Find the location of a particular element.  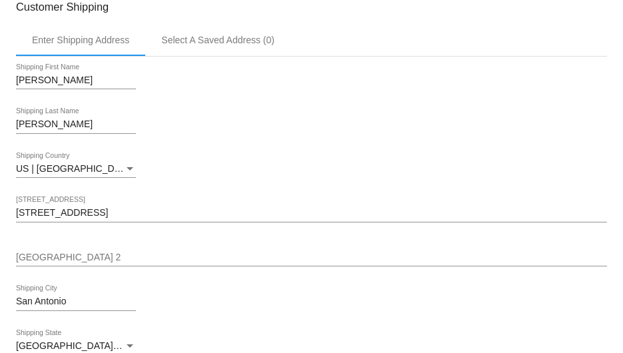

input: Shipping City is located at coordinates (76, 302).